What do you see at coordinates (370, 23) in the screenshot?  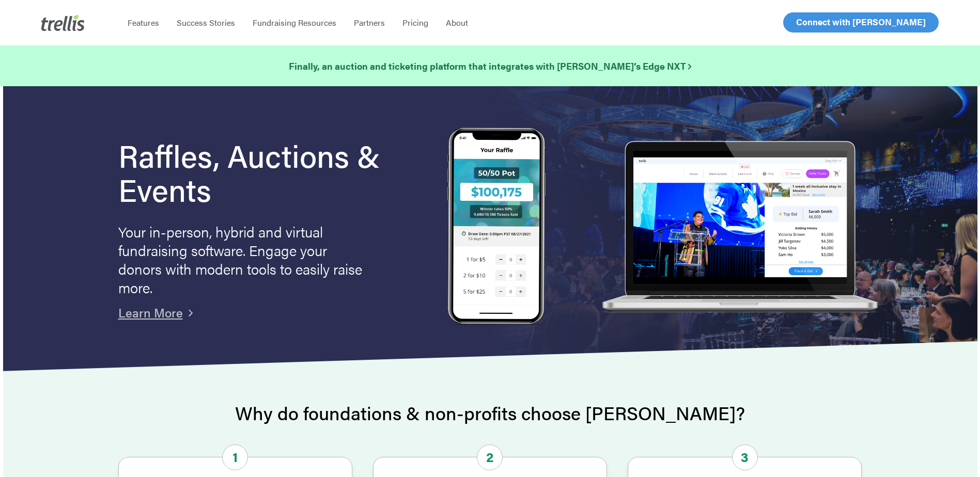 I see `a: Partners` at bounding box center [370, 23].